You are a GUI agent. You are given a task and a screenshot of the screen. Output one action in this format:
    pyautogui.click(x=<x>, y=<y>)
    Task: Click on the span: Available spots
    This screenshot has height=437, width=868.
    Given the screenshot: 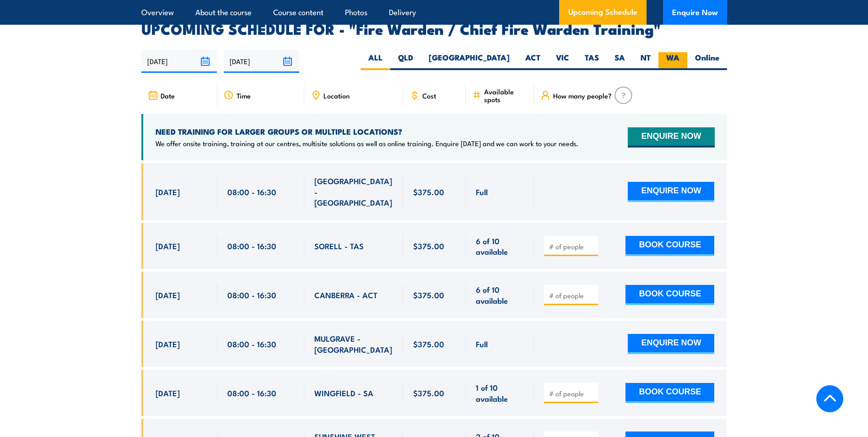 What is the action you would take?
    pyautogui.click(x=505, y=95)
    